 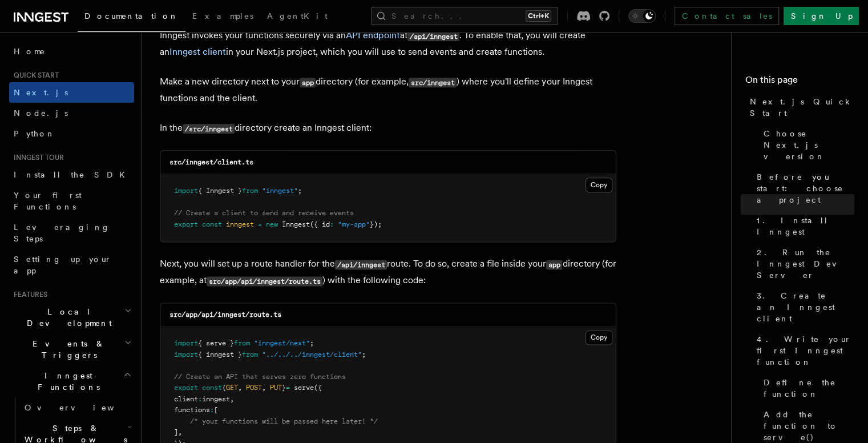 I want to click on span: POST, so click(x=254, y=387).